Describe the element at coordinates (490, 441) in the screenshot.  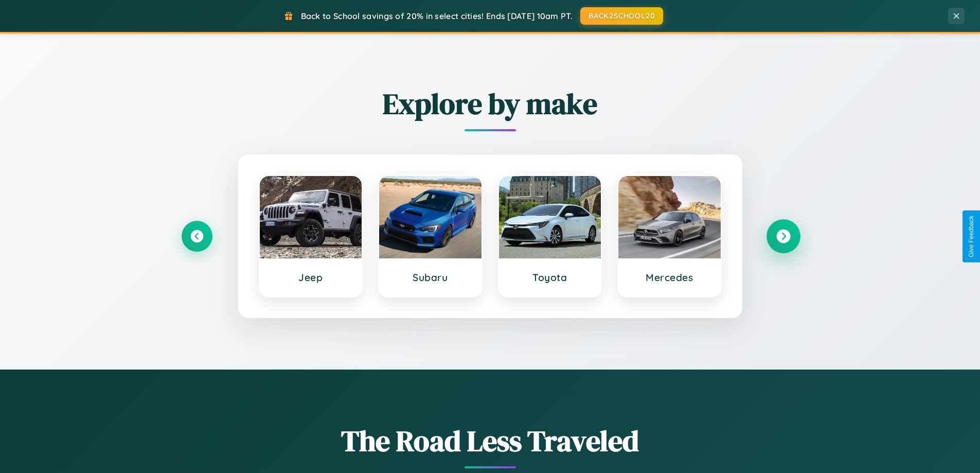
I see `h1: The Road Less Traveled` at that location.